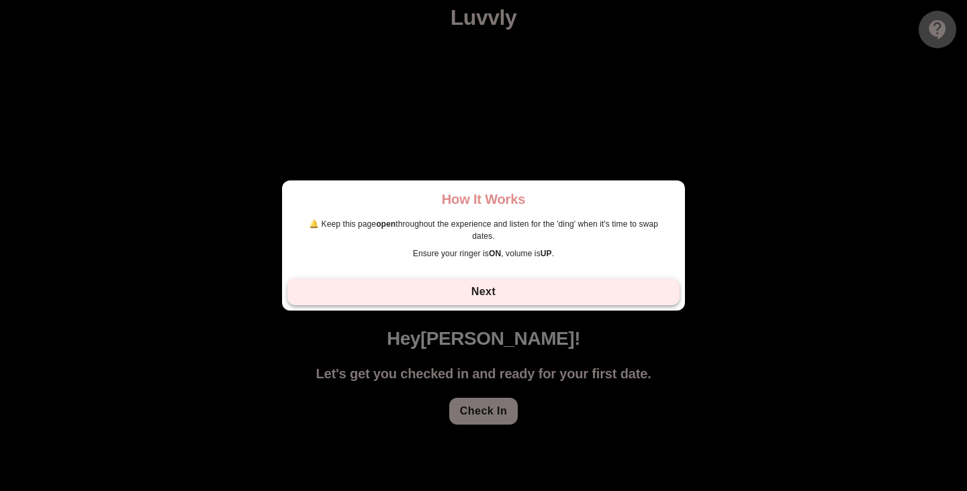 The width and height of the screenshot is (967, 491). I want to click on p: Ensure your ringer is , volume is ., so click(483, 254).